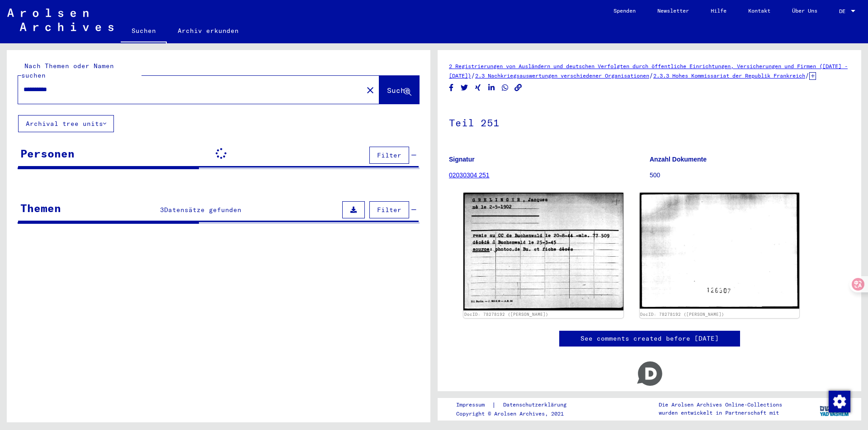 This screenshot has width=868, height=430. What do you see at coordinates (720, 414) in the screenshot?
I see `p: wurden entwickelt in Partnerschaft mit` at bounding box center [720, 414].